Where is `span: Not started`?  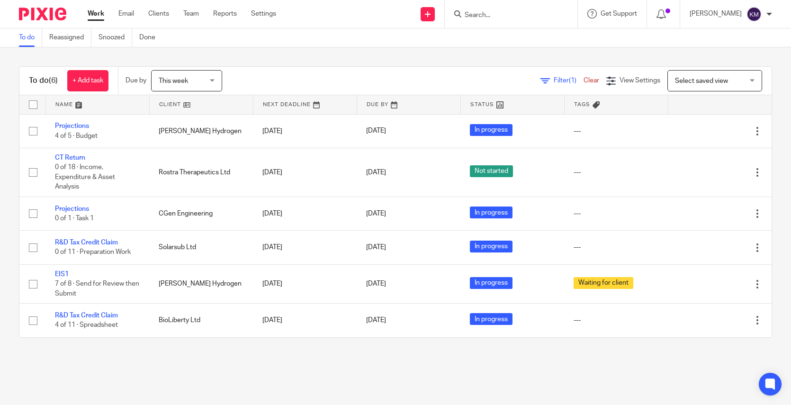
span: Not started is located at coordinates (491, 171).